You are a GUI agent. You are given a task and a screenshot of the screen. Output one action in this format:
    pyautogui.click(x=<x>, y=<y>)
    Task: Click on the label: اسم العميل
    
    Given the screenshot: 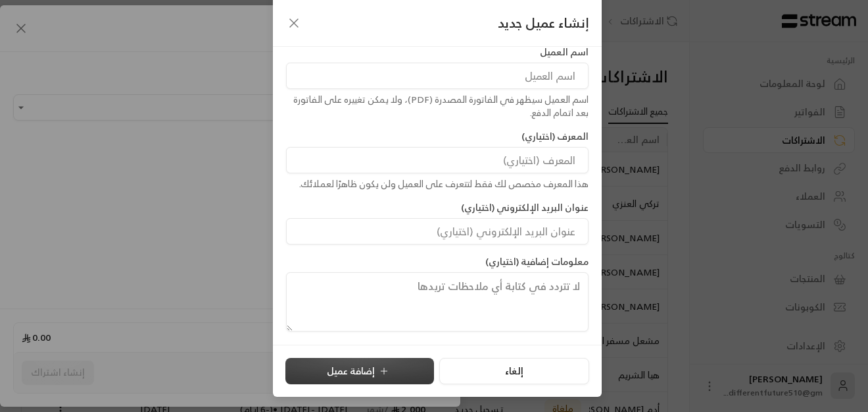 What is the action you would take?
    pyautogui.click(x=564, y=52)
    